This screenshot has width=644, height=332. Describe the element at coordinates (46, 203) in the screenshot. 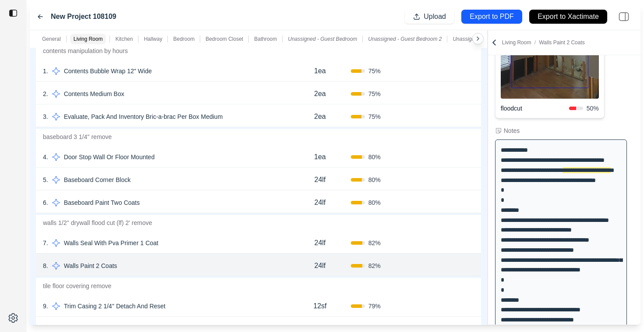

I see `p: 6 .` at that location.